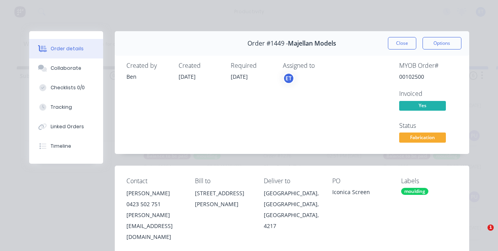  What do you see at coordinates (415, 191) in the screenshot?
I see `div: moulding` at bounding box center [415, 191].